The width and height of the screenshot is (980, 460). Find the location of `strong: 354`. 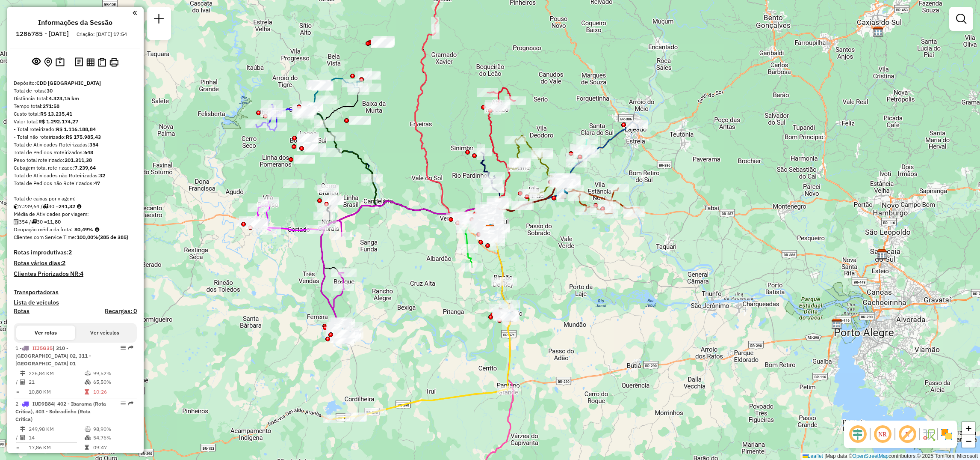

strong: 354 is located at coordinates (94, 144).